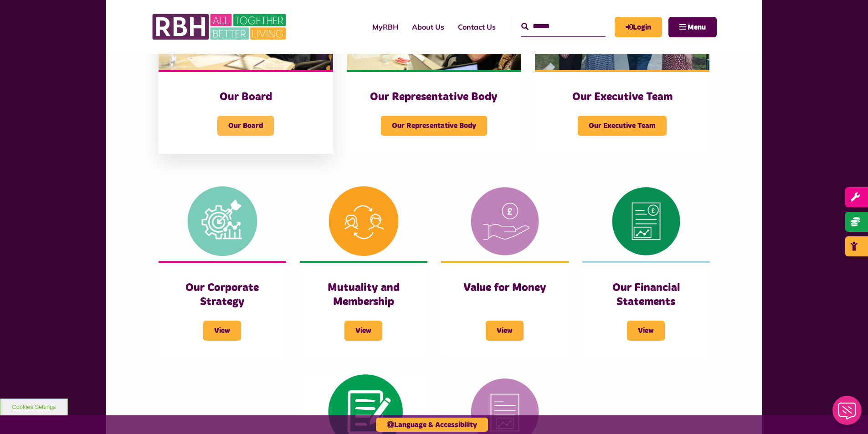  What do you see at coordinates (245, 97) in the screenshot?
I see `h3: Our Board` at bounding box center [245, 97].